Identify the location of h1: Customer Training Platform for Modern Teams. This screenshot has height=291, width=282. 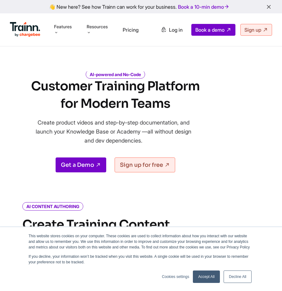
(115, 95).